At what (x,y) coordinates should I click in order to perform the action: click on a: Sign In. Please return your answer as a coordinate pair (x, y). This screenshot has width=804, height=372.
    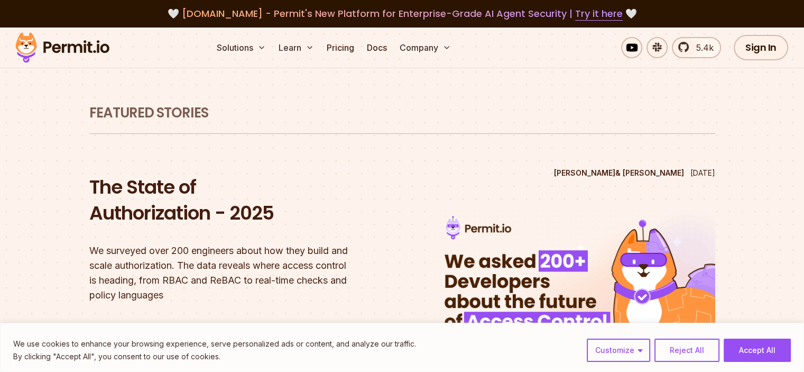
    Looking at the image, I should click on (761, 48).